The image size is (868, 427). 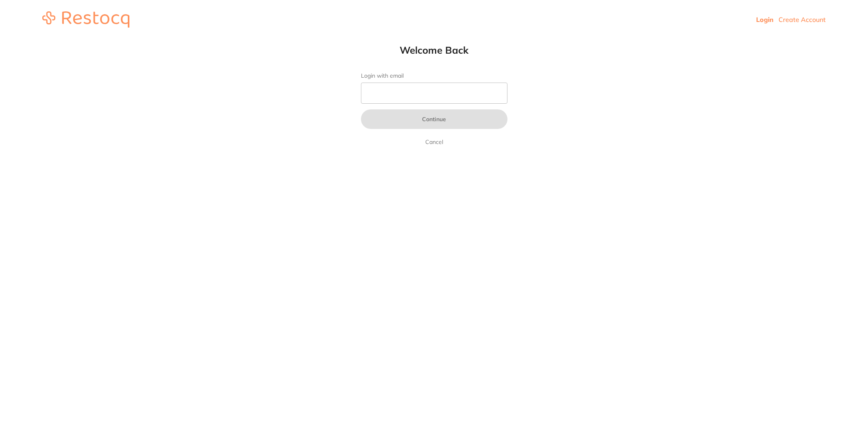 I want to click on img: restocq_logo.svg, so click(x=86, y=19).